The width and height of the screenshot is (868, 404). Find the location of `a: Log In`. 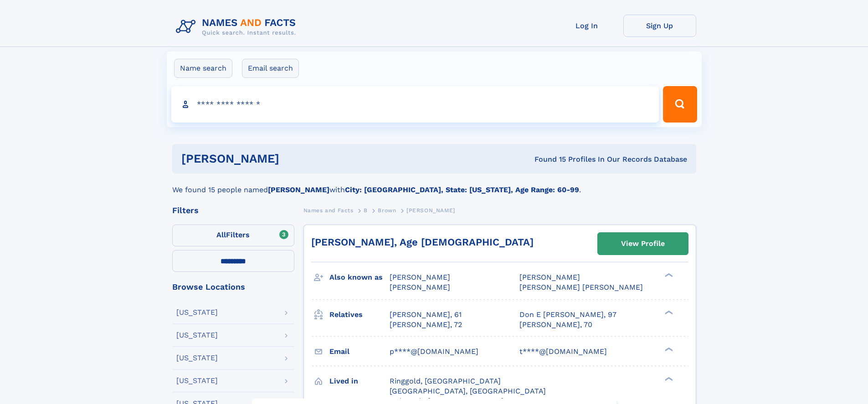

a: Log In is located at coordinates (587, 25).